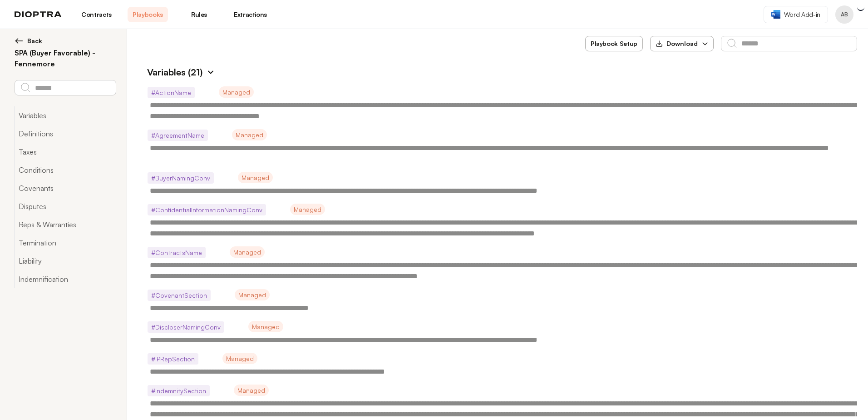  I want to click on button: Disputes, so click(65, 207).